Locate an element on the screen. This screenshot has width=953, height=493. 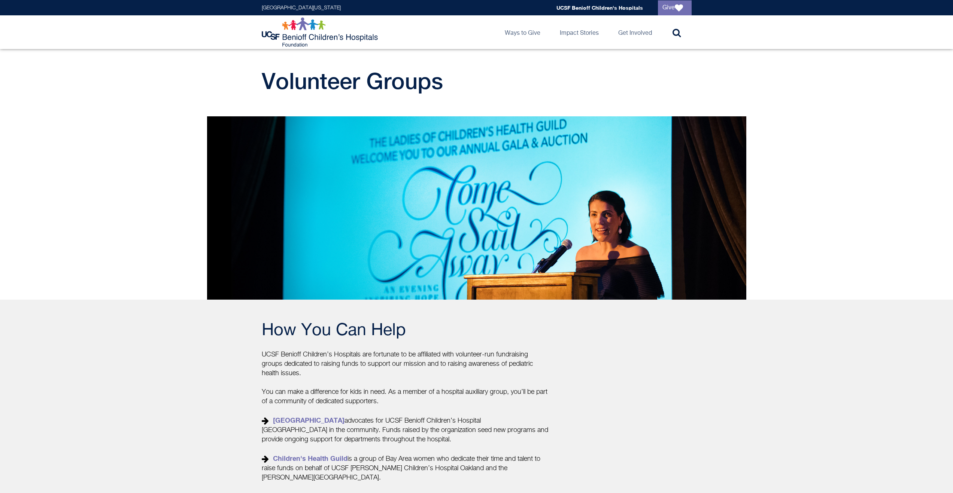
a: Impact Stories is located at coordinates (579, 32).